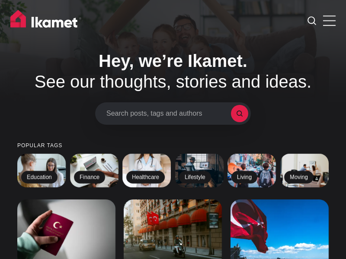 Image resolution: width=346 pixels, height=259 pixels. What do you see at coordinates (173, 146) in the screenshot?
I see `small: Popular tags` at bounding box center [173, 146].